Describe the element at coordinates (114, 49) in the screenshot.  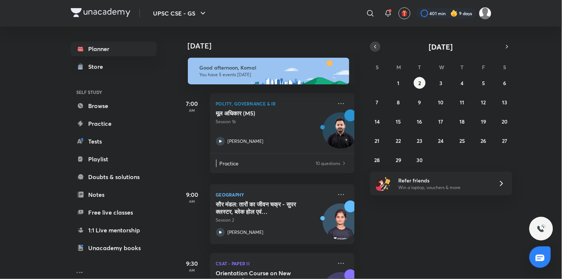
I see `a: Planner` at that location.